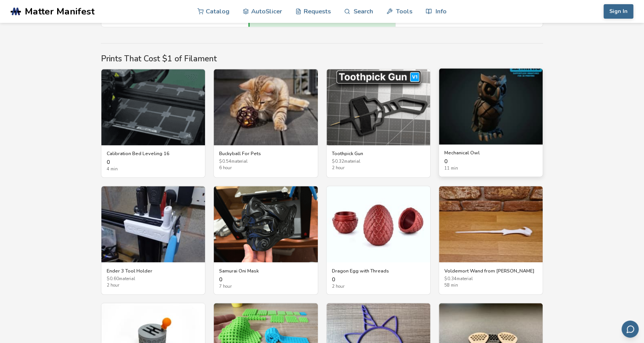 This screenshot has width=644, height=343. What do you see at coordinates (491, 122) in the screenshot?
I see `a: Mechanical OwlMechanical Owl011 min` at bounding box center [491, 122].